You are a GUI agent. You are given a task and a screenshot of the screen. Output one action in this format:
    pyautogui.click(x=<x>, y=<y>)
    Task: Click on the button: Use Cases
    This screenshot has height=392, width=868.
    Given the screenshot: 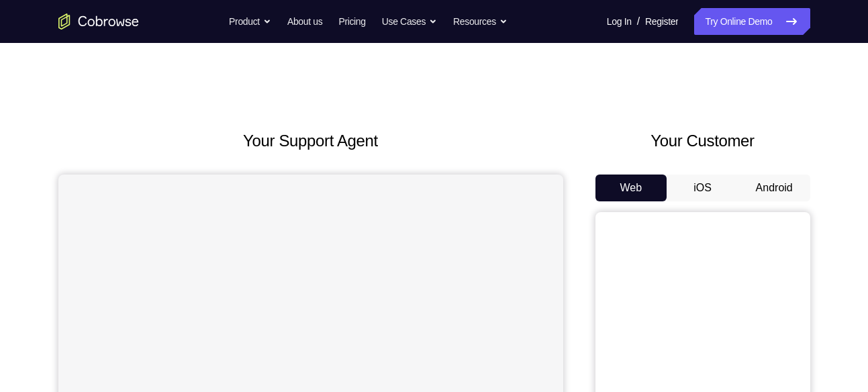 What is the action you would take?
    pyautogui.click(x=410, y=21)
    